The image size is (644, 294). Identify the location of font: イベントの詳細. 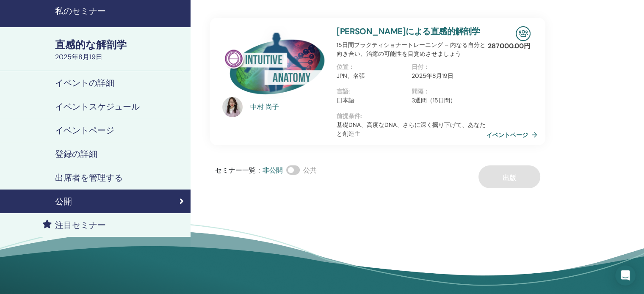
(85, 83).